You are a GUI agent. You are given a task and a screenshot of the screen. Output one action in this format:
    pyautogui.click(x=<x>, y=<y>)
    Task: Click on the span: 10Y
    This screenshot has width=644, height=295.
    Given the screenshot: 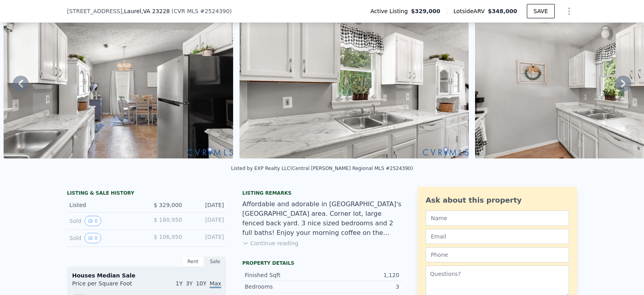 What is the action you would take?
    pyautogui.click(x=201, y=284)
    